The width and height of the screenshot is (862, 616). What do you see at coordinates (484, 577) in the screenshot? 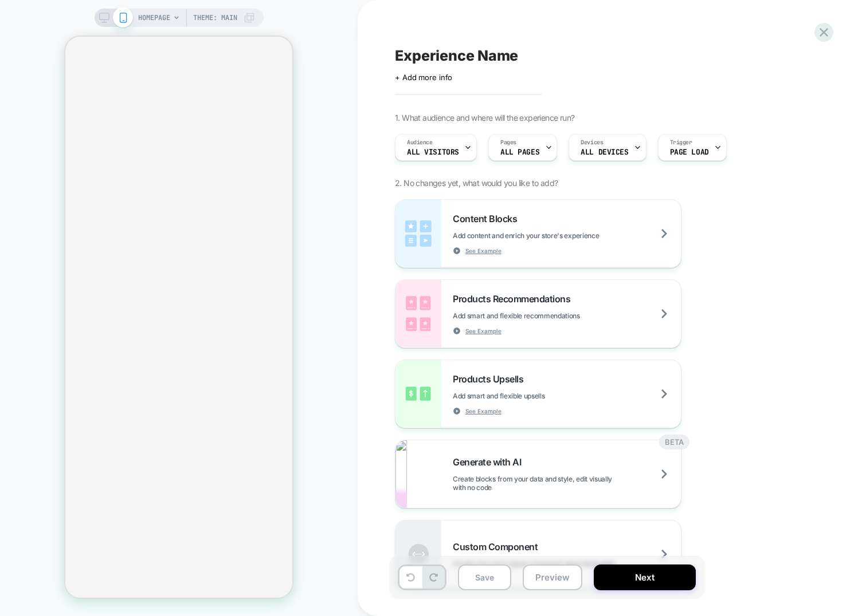
I see `button: Save` at bounding box center [484, 577].